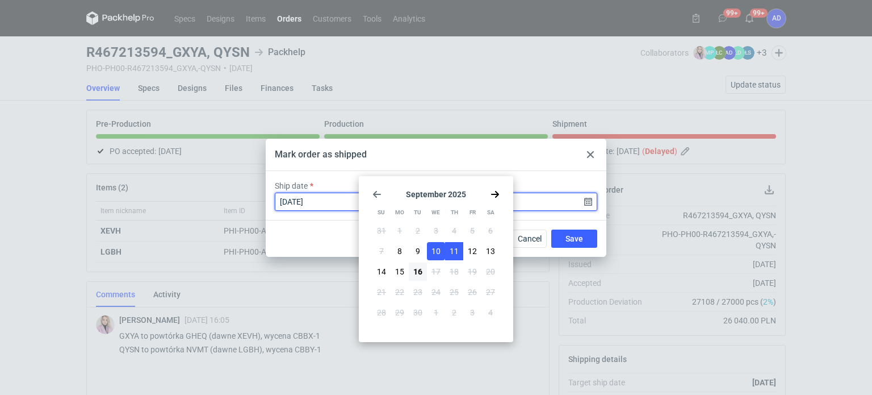  What do you see at coordinates (436, 251) in the screenshot?
I see `span: 10` at bounding box center [436, 251].